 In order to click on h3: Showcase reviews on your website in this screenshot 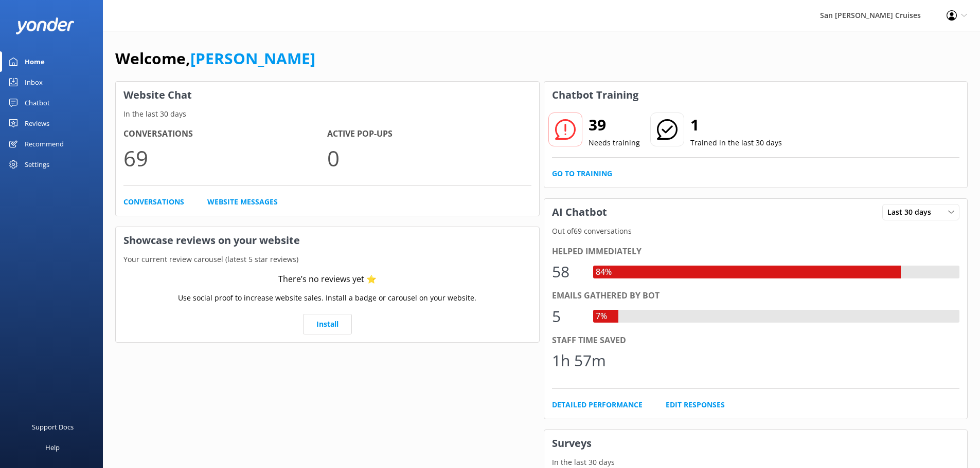, I will do `click(327, 240)`.